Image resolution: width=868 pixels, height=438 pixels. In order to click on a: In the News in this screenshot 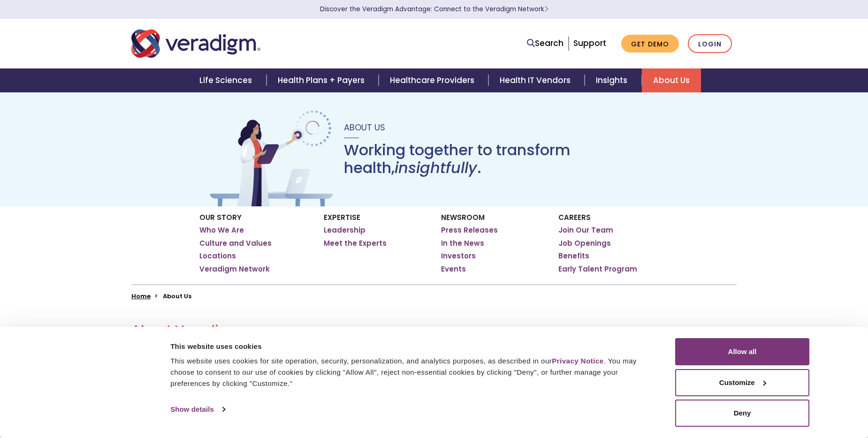, I will do `click(463, 243)`.